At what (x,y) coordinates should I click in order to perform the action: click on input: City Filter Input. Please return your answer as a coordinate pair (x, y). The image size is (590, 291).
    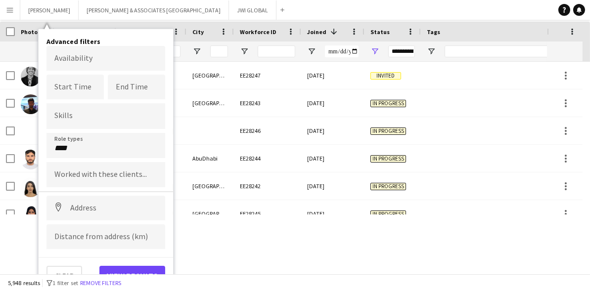
    Looking at the image, I should click on (219, 51).